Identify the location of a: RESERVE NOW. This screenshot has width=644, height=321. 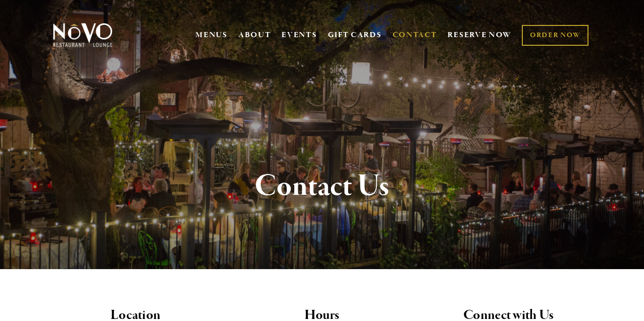
(479, 35).